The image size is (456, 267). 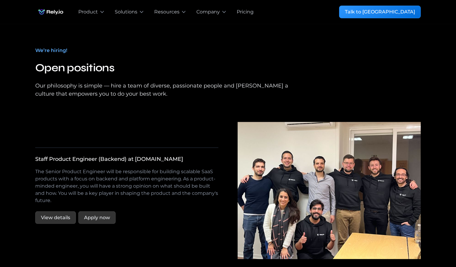 What do you see at coordinates (126, 12) in the screenshot?
I see `div: Solutions` at bounding box center [126, 12].